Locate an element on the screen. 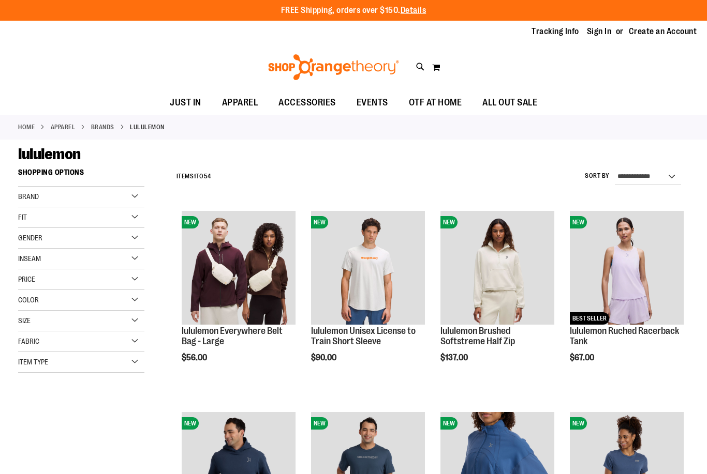 The width and height of the screenshot is (707, 474). strong: lululemon is located at coordinates (147, 127).